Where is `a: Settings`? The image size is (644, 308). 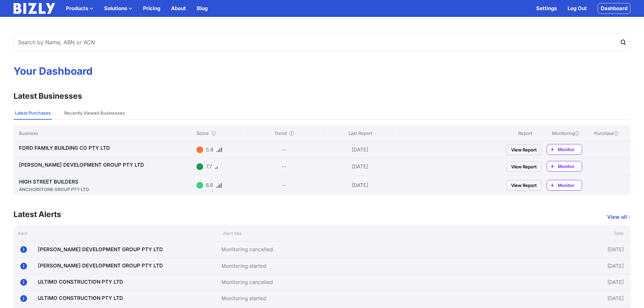 a: Settings is located at coordinates (546, 8).